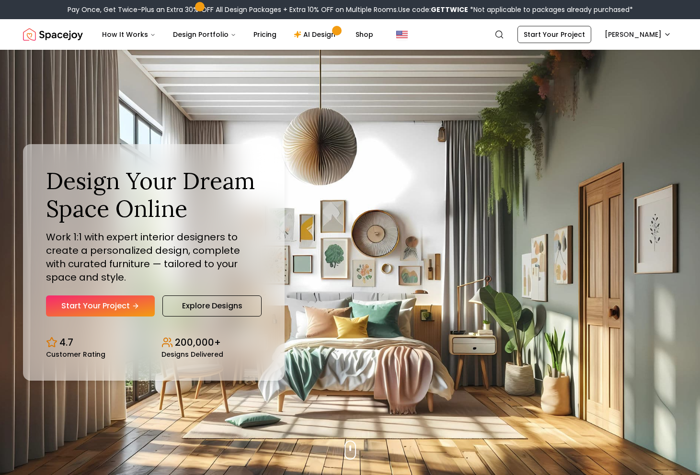 This screenshot has width=700, height=475. I want to click on img: Spacejoy Logo, so click(53, 34).